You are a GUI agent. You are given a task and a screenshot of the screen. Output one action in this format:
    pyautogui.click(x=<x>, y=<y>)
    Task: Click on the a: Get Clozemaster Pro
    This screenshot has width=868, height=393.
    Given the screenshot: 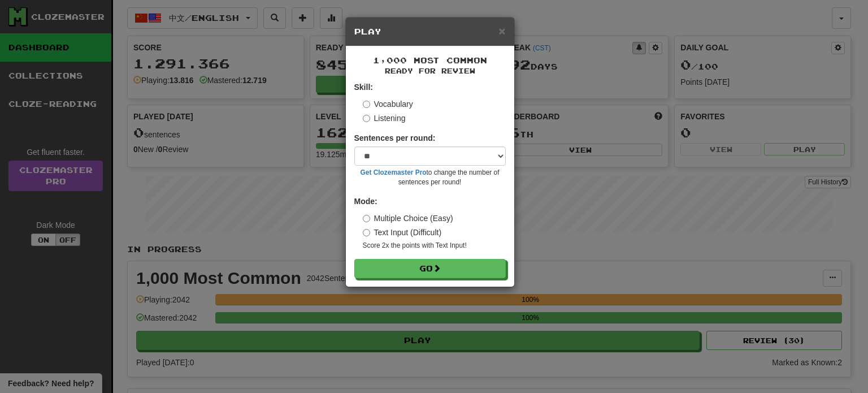 What is the action you would take?
    pyautogui.click(x=393, y=172)
    